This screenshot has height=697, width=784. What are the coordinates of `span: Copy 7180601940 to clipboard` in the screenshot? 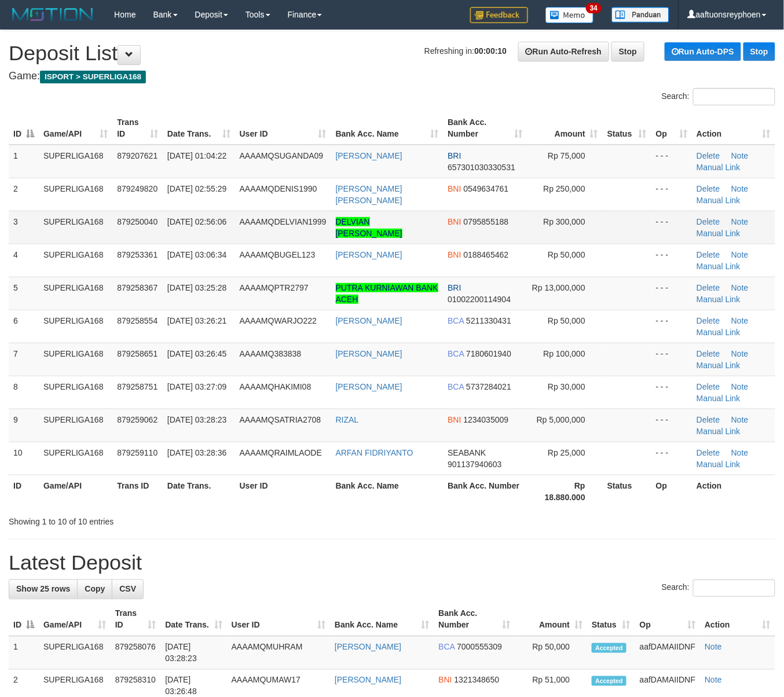 It's located at (489, 354).